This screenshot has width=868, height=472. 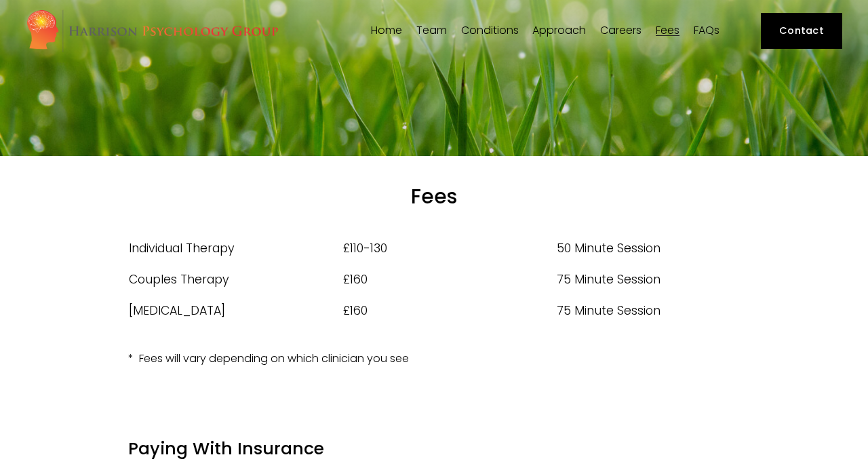 I want to click on a: Careers, so click(x=620, y=31).